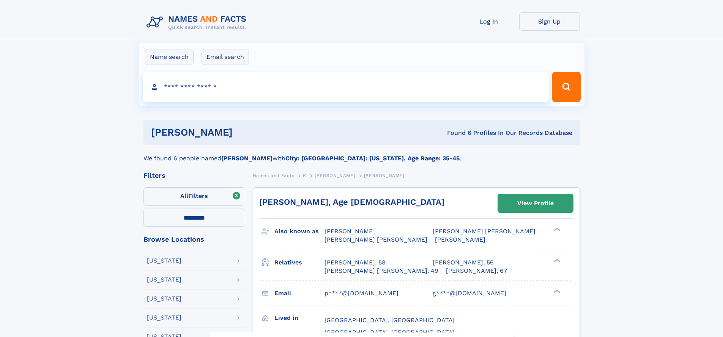 This screenshot has width=723, height=337. I want to click on h3: Email, so click(299, 293).